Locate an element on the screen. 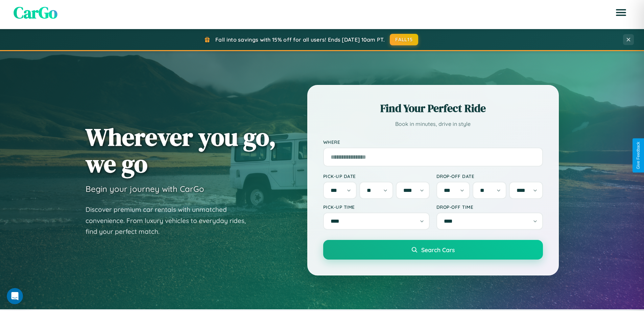 This screenshot has height=311, width=644. label: Drop-off Time is located at coordinates (489, 207).